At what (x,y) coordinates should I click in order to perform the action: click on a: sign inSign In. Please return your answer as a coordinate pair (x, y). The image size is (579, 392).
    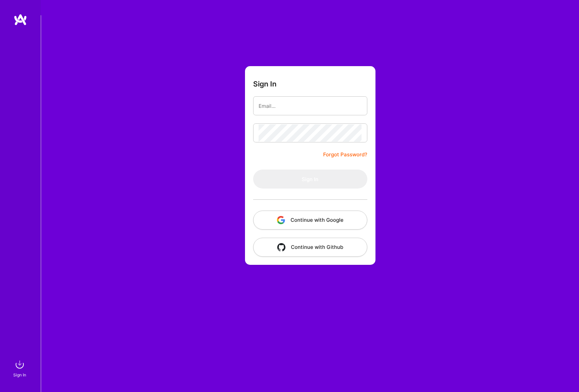
    Looking at the image, I should click on (20, 368).